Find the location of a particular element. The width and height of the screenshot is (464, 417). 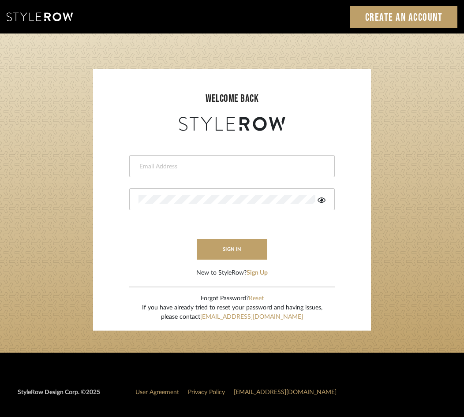

div: Forgot Password? is located at coordinates (232, 299).